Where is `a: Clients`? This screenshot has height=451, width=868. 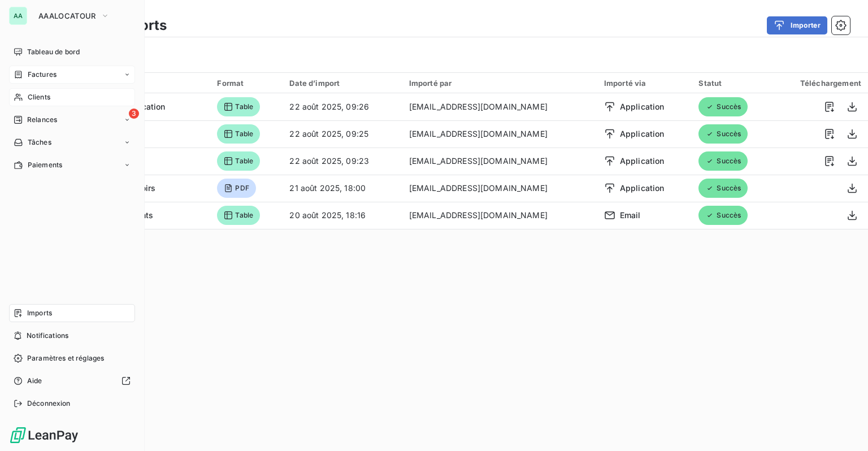
a: Clients is located at coordinates (72, 97).